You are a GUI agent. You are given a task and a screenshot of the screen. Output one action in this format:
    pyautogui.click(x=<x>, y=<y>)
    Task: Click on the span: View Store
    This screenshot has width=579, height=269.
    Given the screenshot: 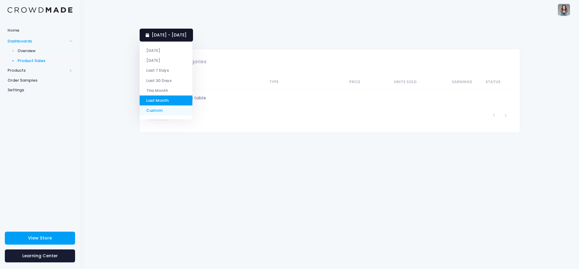 What is the action you would take?
    pyautogui.click(x=40, y=238)
    